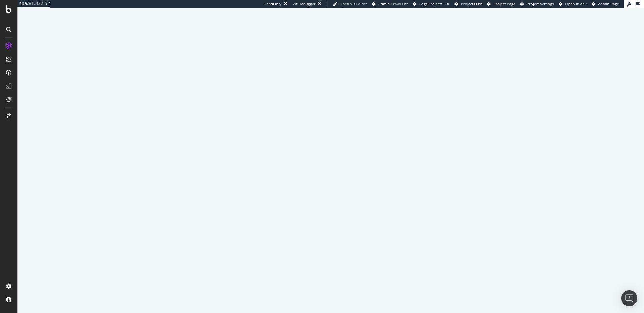 The width and height of the screenshot is (644, 313). What do you see at coordinates (605, 4) in the screenshot?
I see `a: Admin Page` at bounding box center [605, 4].